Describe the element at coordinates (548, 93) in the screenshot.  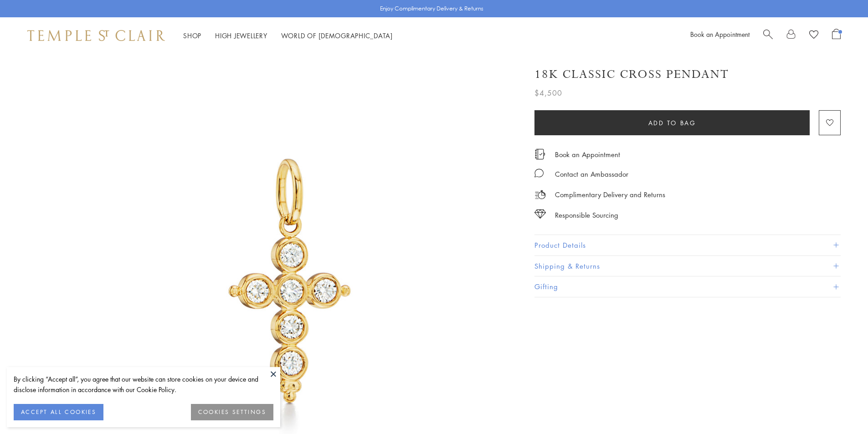
I see `span: $4,500` at that location.